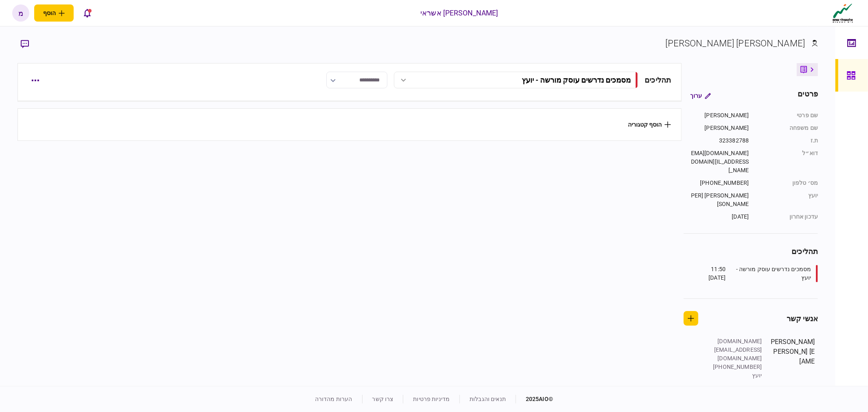 The image size is (868, 412). Describe the element at coordinates (842, 13) in the screenshot. I see `img: client company logo` at that location.